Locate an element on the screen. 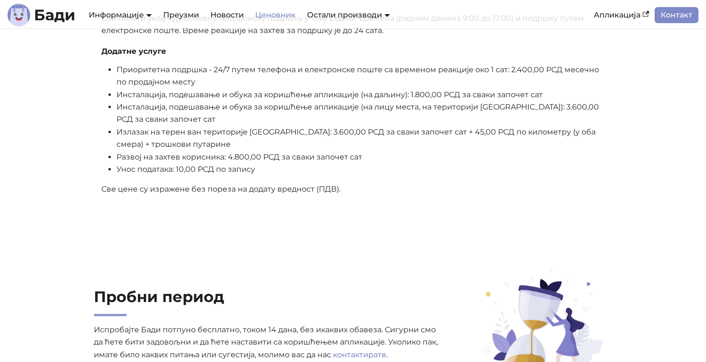  p: Испробајте Бади потпуно бесплатно, током 14 дана, без икаквих обавеза. Сигурни смо да ћете бити з... is located at coordinates (268, 342).